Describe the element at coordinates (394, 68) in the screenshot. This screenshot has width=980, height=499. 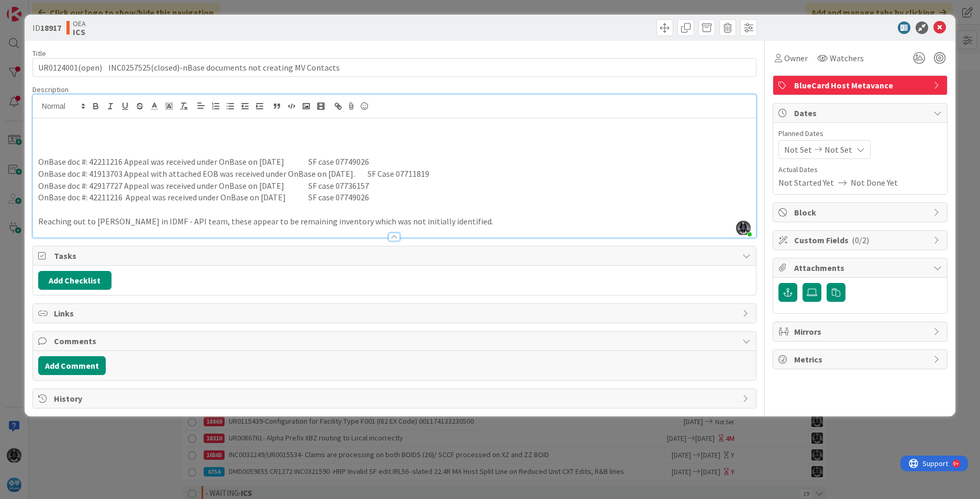
I see `input: type card name here...` at that location.